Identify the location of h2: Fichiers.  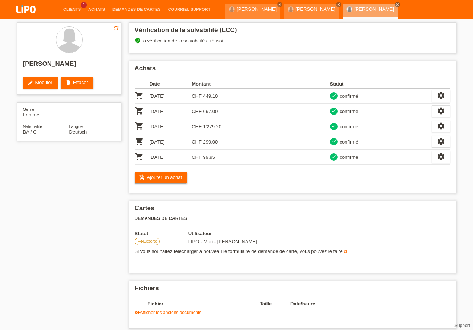
(292, 290).